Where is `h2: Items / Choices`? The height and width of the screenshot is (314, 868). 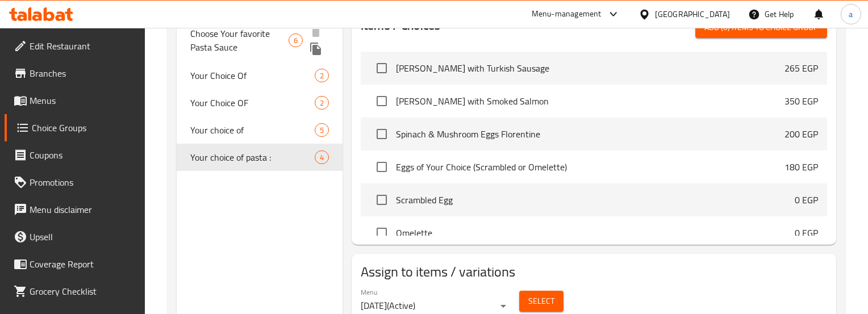 h2: Items / Choices is located at coordinates (401, 25).